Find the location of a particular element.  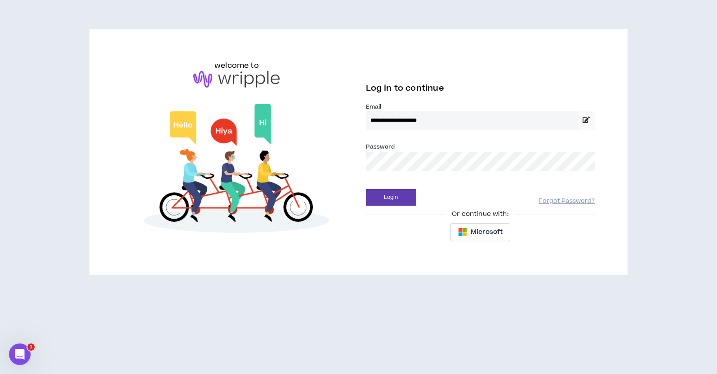

a: Forgot Password? is located at coordinates (566, 201).